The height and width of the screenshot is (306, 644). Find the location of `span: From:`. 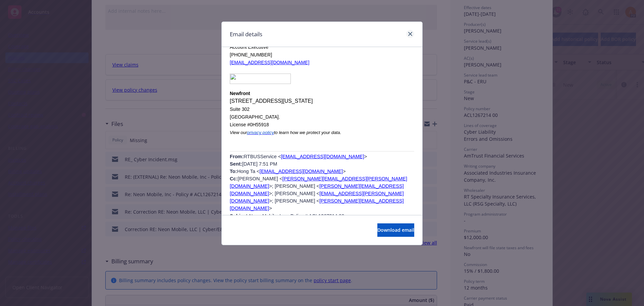

span: From: is located at coordinates (237, 157).